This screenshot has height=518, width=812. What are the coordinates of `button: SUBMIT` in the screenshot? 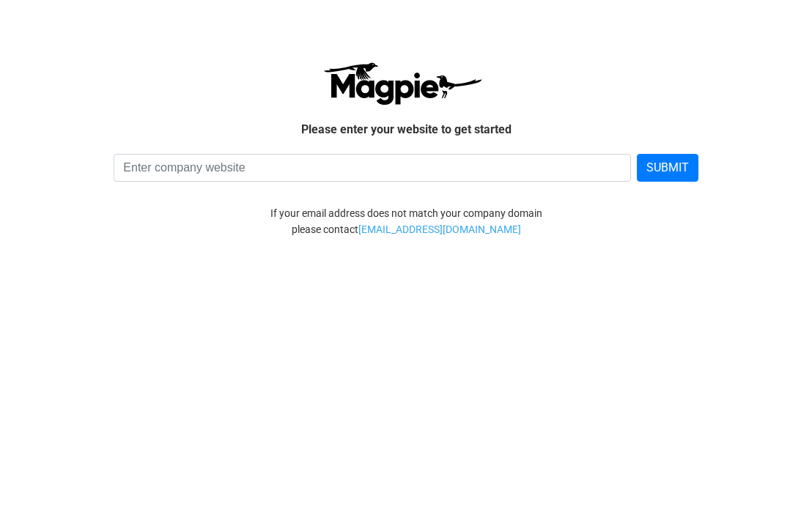 It's located at (667, 168).